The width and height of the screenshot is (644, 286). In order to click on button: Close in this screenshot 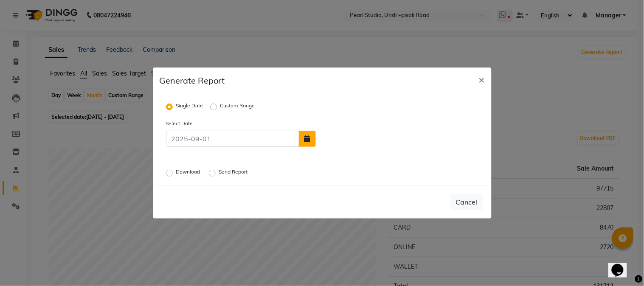, I will do `click(482, 79)`.